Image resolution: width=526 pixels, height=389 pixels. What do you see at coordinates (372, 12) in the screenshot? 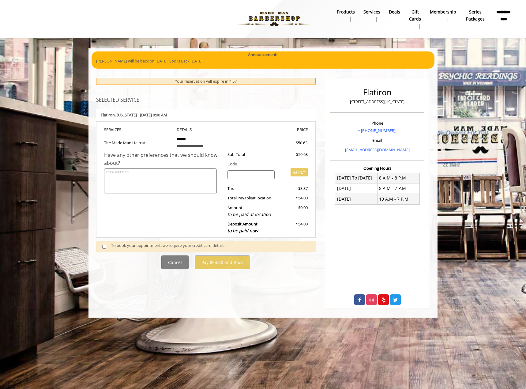
I see `b: Services` at bounding box center [372, 12].